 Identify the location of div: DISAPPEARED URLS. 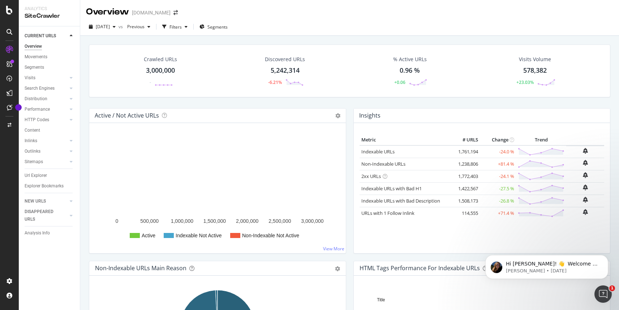
(43, 216).